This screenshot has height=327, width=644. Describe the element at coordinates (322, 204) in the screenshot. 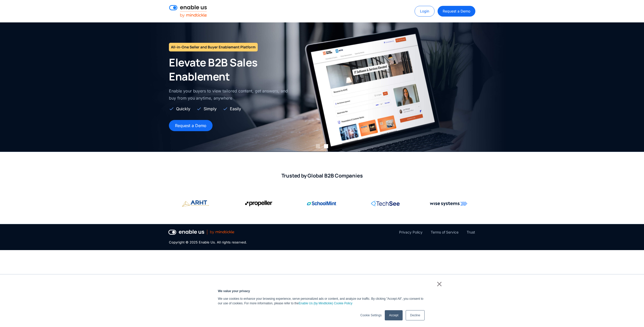

I see `img: SchoolMint corporate logo` at that location.